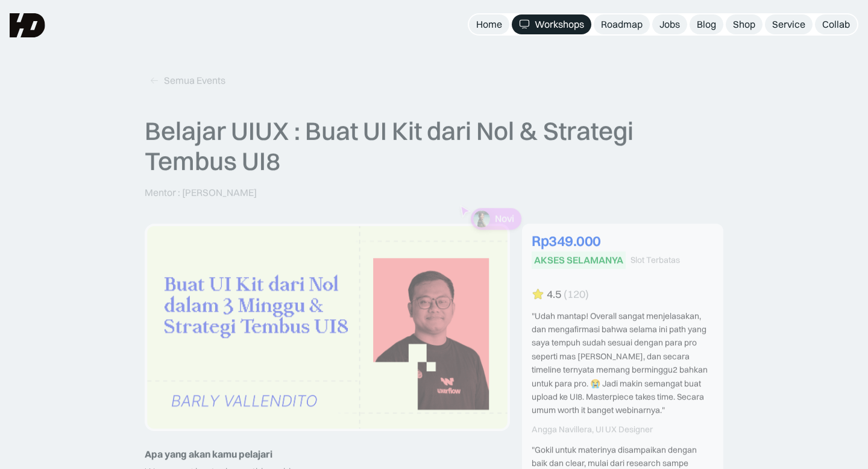 The width and height of the screenshot is (868, 469). What do you see at coordinates (576, 294) in the screenshot?
I see `div: (120)` at bounding box center [576, 294].